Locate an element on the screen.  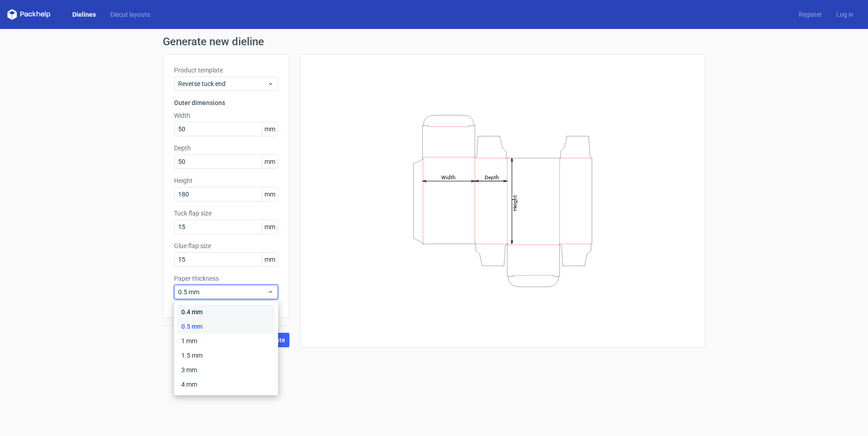
tspan: Height is located at coordinates (515, 202).